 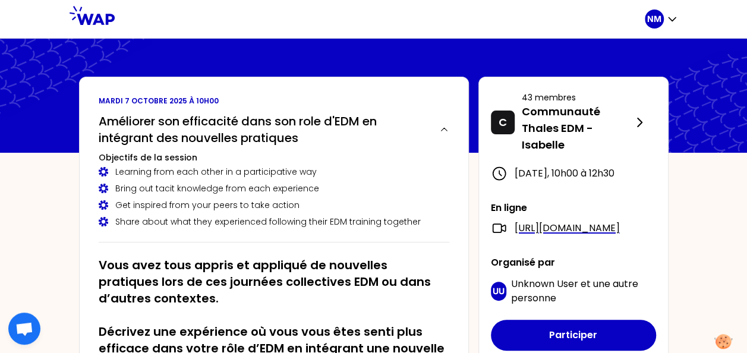 I want to click on h3: Objectifs de la session, so click(x=274, y=157).